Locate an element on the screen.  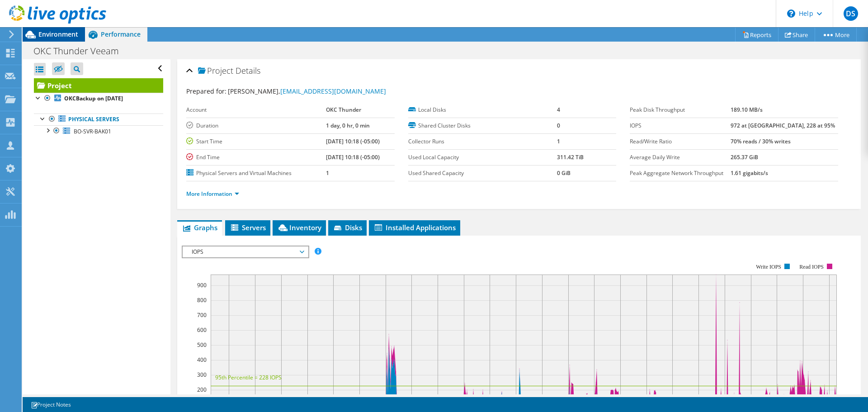
span: Details is located at coordinates (248, 71).